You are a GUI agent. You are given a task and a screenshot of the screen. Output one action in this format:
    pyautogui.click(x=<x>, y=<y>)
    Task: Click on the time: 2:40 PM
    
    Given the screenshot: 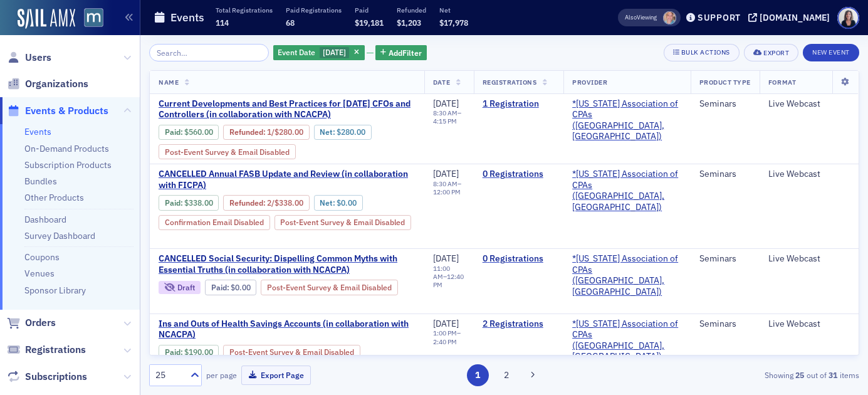 What is the action you would take?
    pyautogui.click(x=445, y=342)
    